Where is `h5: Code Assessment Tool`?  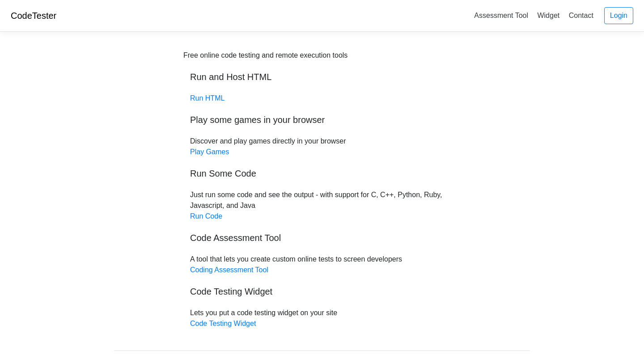 h5: Code Assessment Tool is located at coordinates (322, 238).